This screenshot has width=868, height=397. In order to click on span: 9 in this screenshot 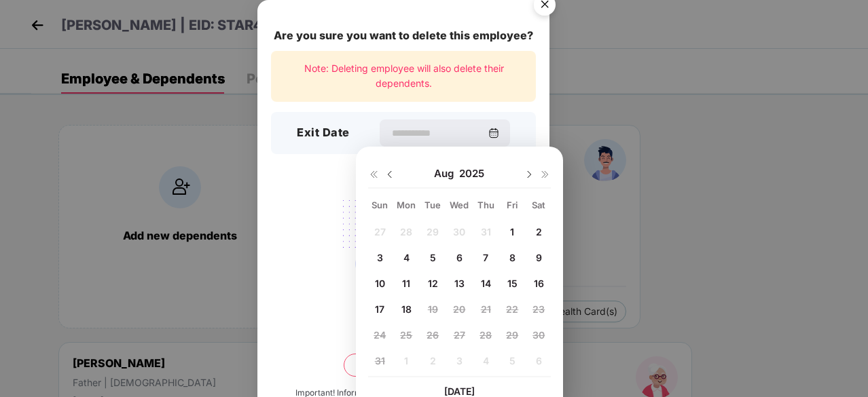, I will do `click(538, 257)`.